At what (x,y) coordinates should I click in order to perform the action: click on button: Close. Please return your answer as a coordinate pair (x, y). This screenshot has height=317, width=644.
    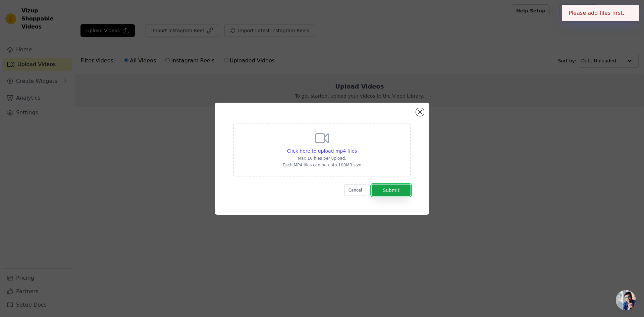
    Looking at the image, I should click on (628, 13).